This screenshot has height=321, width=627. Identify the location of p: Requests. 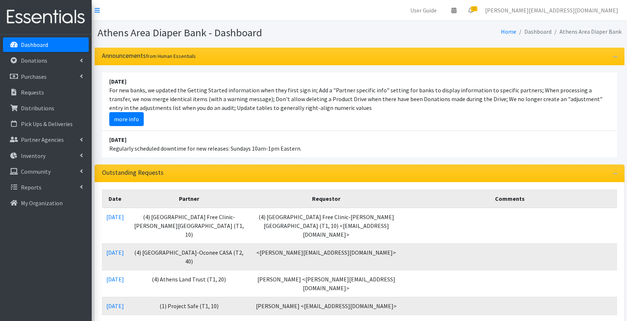
(32, 92).